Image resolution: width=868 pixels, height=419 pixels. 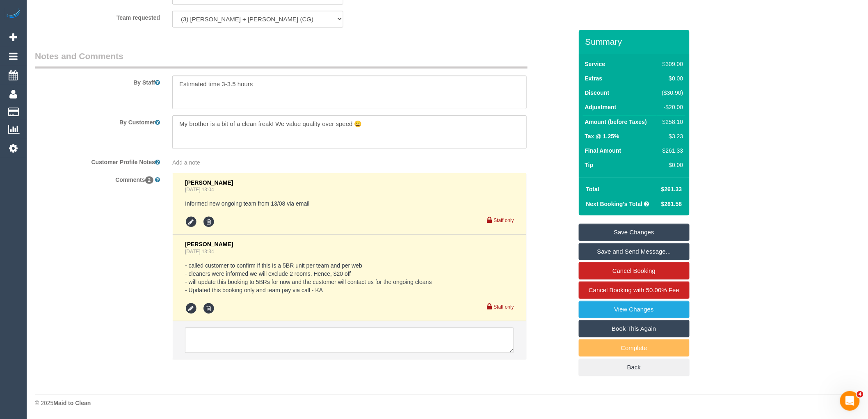 I want to click on pre: Informed new ongoing team from 13/08 via email, so click(x=349, y=204).